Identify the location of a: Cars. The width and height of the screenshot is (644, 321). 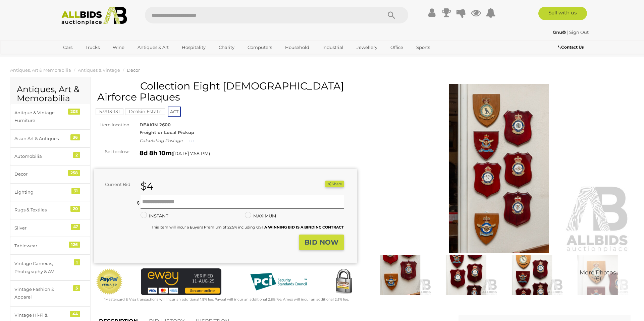
(68, 47).